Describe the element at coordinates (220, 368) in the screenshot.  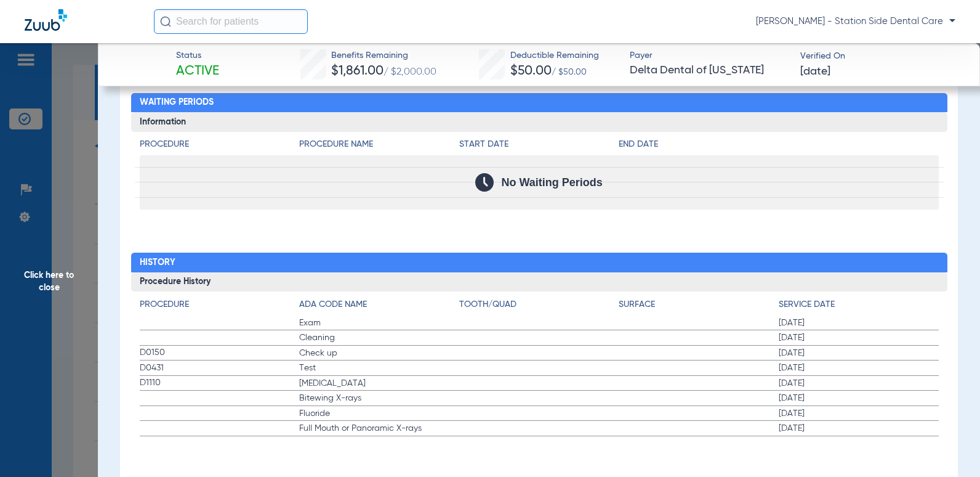
I see `span: D0431` at that location.